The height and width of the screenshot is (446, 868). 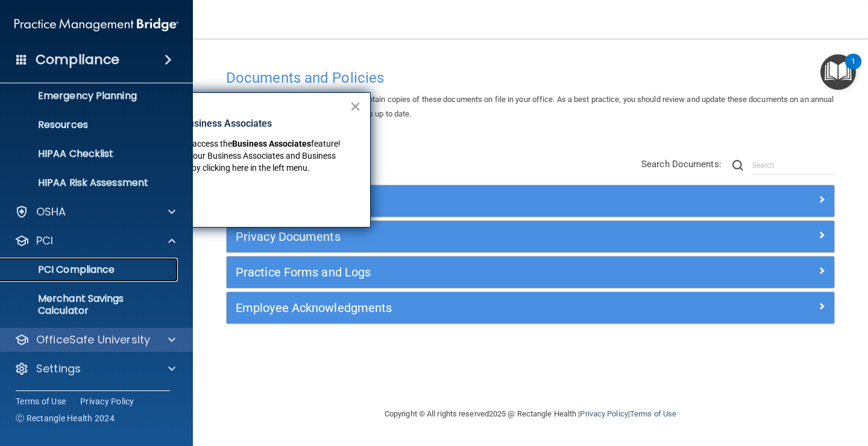 I want to click on h4: Compliance, so click(x=77, y=60).